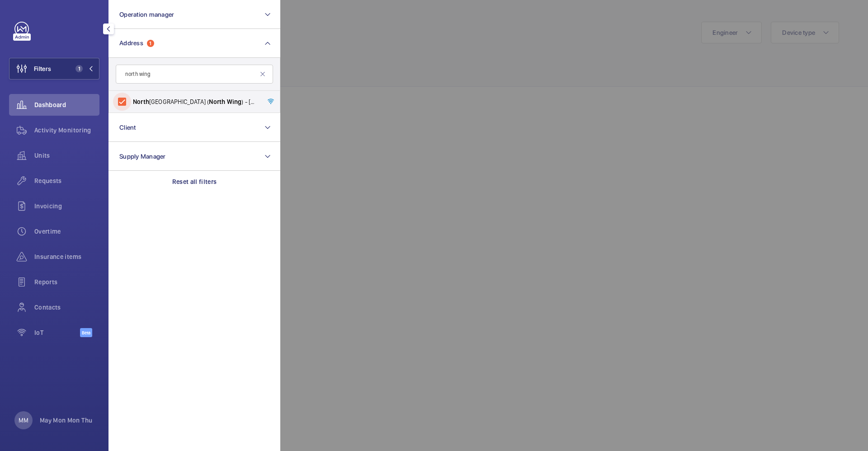 The image size is (868, 451). What do you see at coordinates (67, 308) in the screenshot?
I see `span: Contacts` at bounding box center [67, 308].